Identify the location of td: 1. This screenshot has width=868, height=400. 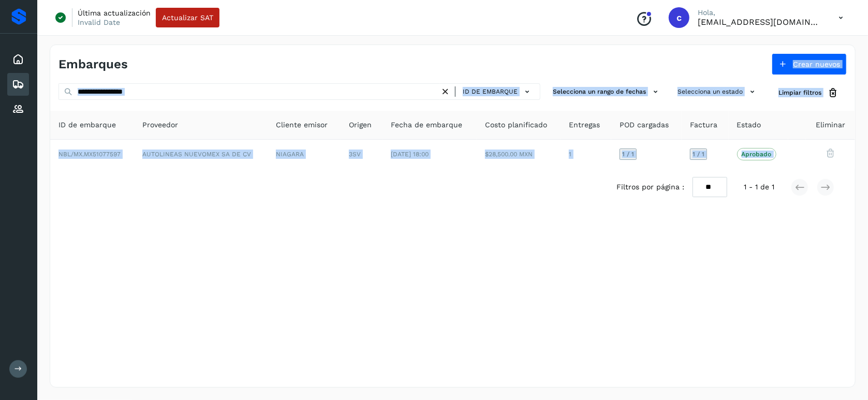
(586, 154).